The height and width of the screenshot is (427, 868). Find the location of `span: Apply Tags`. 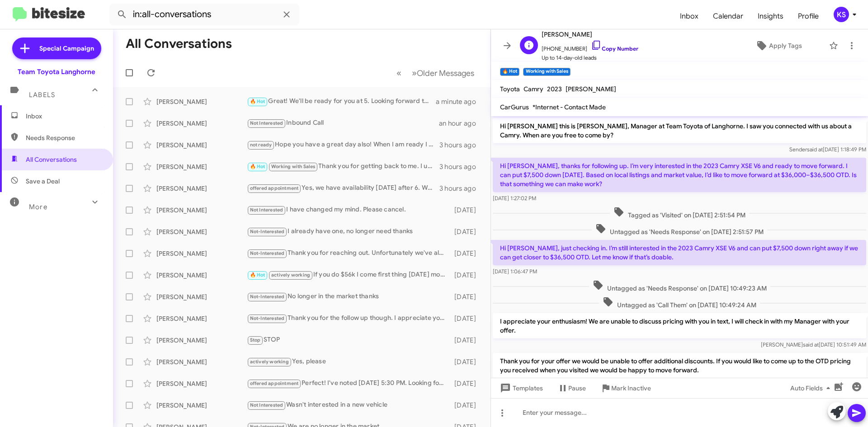

span: Apply Tags is located at coordinates (785, 46).